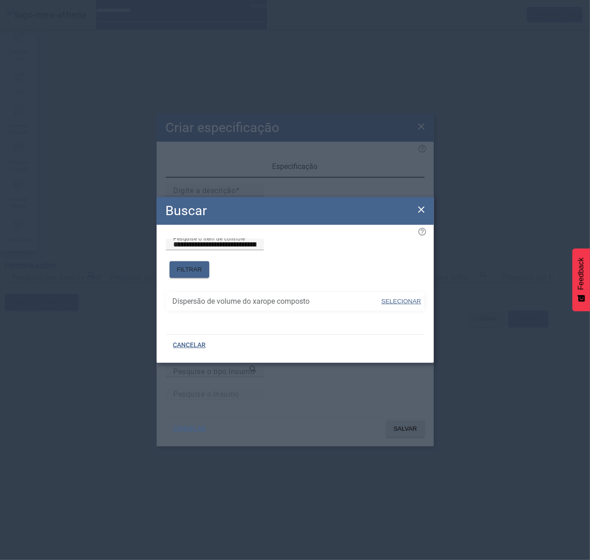  Describe the element at coordinates (209, 238) in the screenshot. I see `mat-label: Pesquise o item de controle` at that location.